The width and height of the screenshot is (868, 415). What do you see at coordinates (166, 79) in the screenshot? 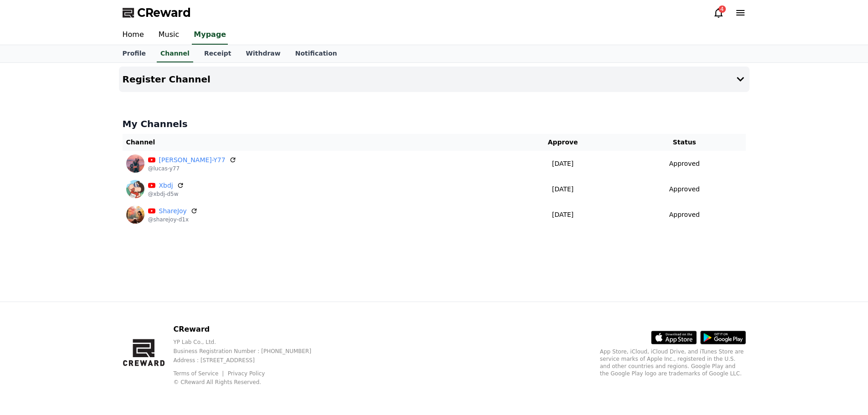
I see `h4: Register Channel` at bounding box center [166, 79].